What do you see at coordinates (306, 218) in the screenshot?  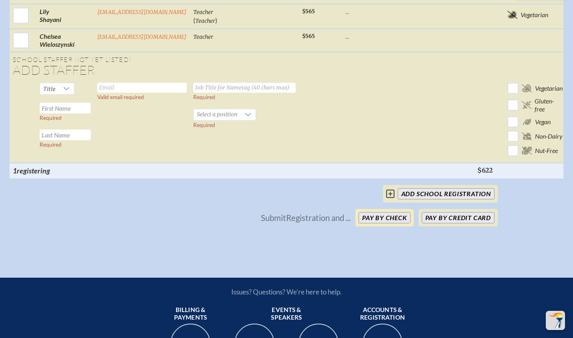 I see `p: Submit Registration and ...` at bounding box center [306, 218].